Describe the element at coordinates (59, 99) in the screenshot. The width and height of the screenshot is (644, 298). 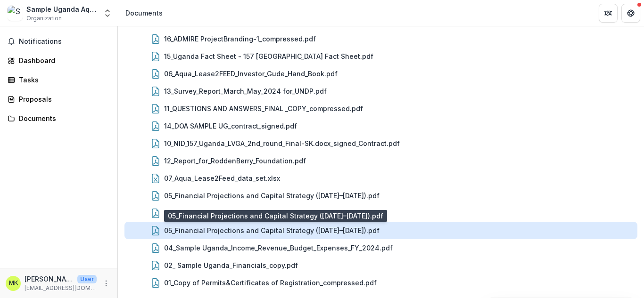
I see `a: Proposals` at that location.